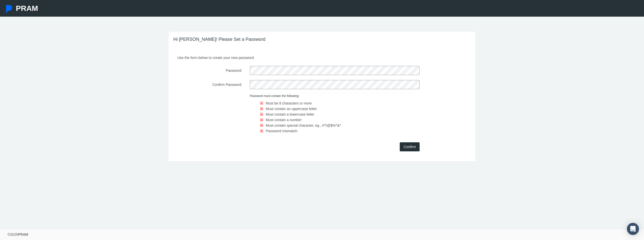 This screenshot has width=644, height=240. Describe the element at coordinates (23, 235) in the screenshot. I see `a: PRAM` at that location.